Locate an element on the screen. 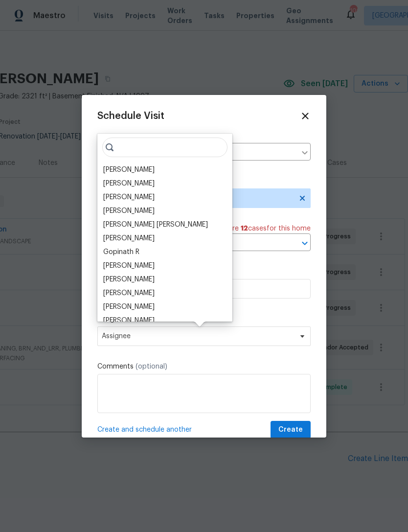  span: Close is located at coordinates (305, 116).